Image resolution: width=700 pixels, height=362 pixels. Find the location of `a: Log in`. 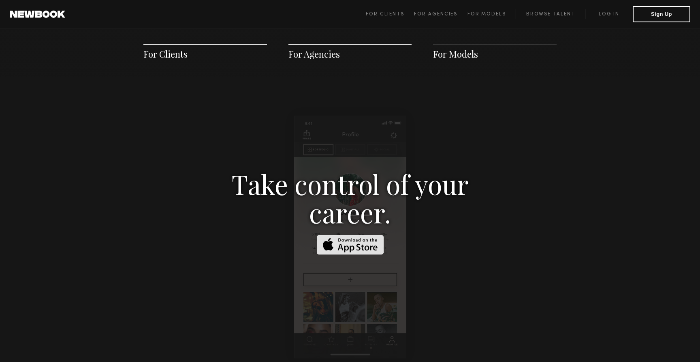

a: Log in is located at coordinates (609, 14).